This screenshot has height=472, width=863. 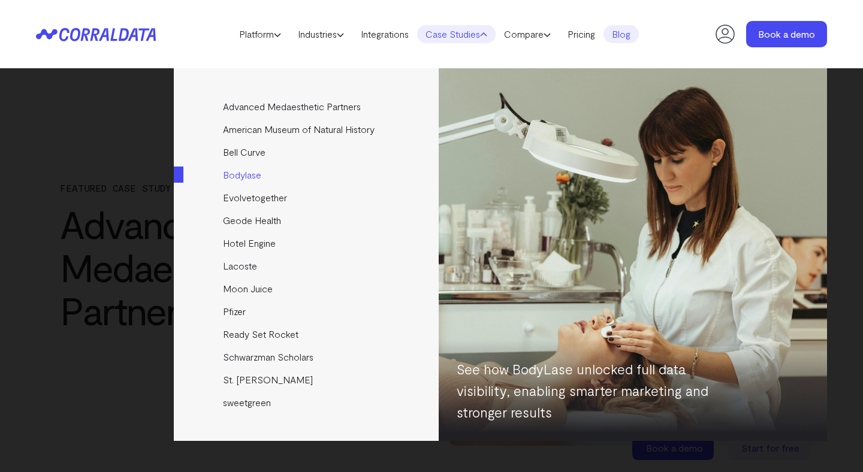 I want to click on a: Platform, so click(x=260, y=34).